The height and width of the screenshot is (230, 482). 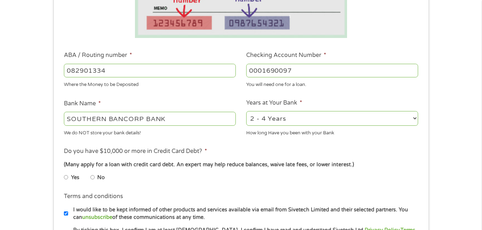 I want to click on div: You will need one for a loan., so click(x=332, y=84).